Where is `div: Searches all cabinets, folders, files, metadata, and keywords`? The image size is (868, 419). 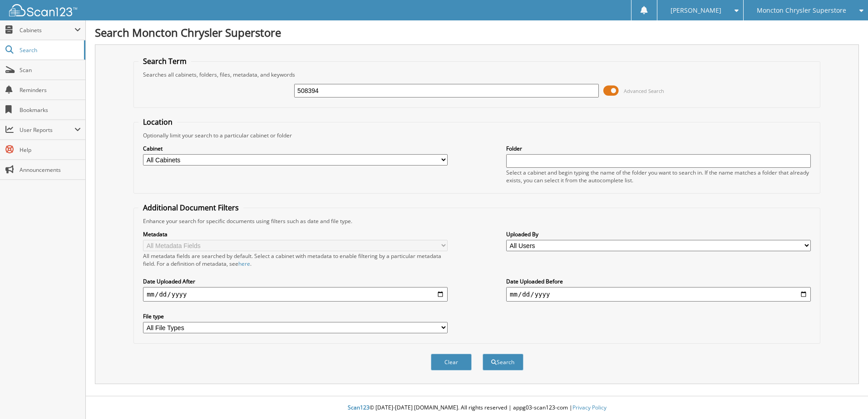
div: Searches all cabinets, folders, files, metadata, and keywords is located at coordinates (477, 74).